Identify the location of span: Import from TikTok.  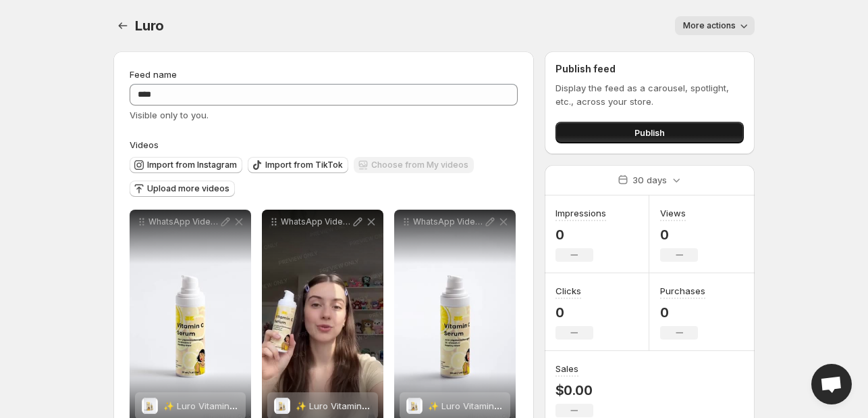
(303, 165).